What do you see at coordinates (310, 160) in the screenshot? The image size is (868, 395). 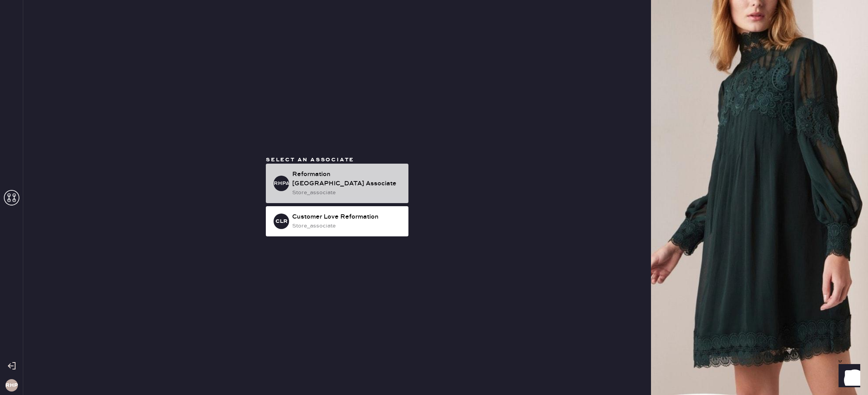 I see `span: Select an associate` at bounding box center [310, 160].